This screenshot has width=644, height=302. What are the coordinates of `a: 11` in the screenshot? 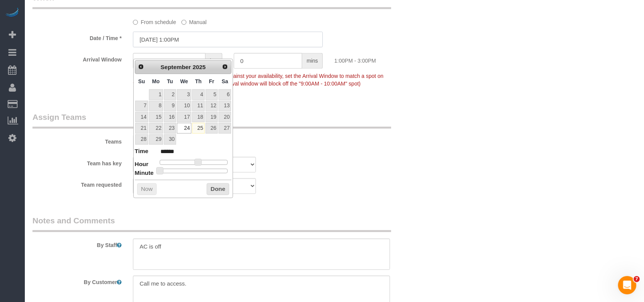 It's located at (198, 106).